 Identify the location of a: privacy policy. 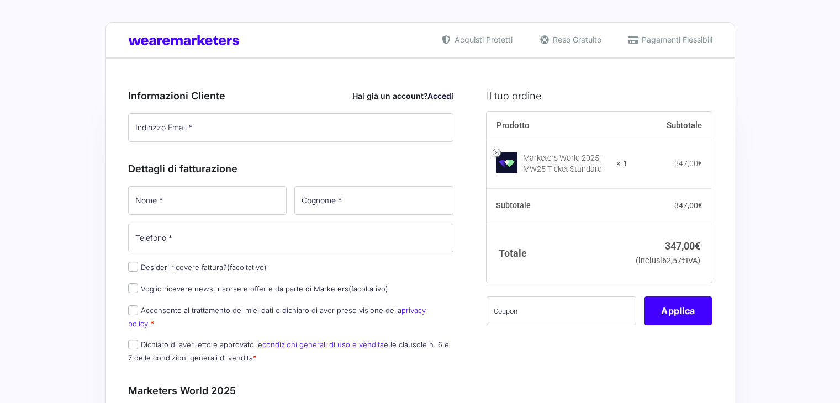
(277, 316).